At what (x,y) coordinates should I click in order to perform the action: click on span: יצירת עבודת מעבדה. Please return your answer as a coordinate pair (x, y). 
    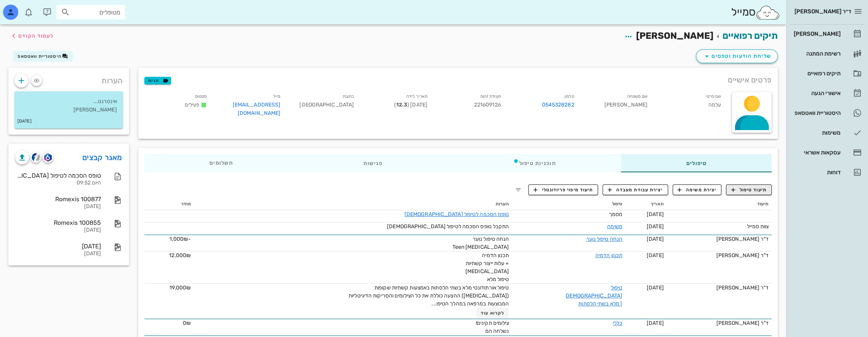
    Looking at the image, I should click on (635, 190).